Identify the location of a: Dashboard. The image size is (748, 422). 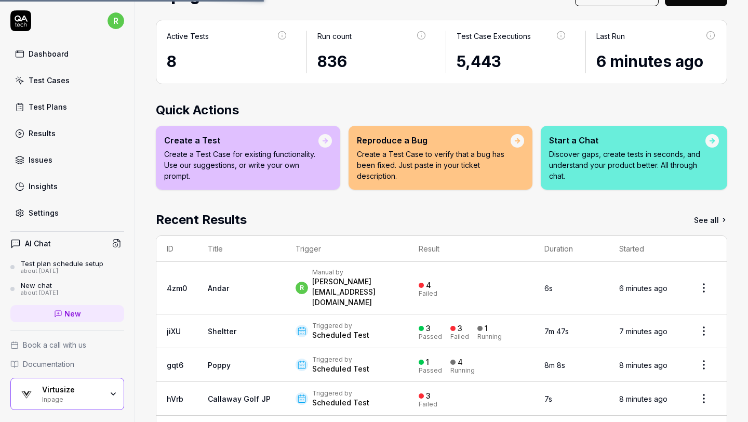
(67, 53).